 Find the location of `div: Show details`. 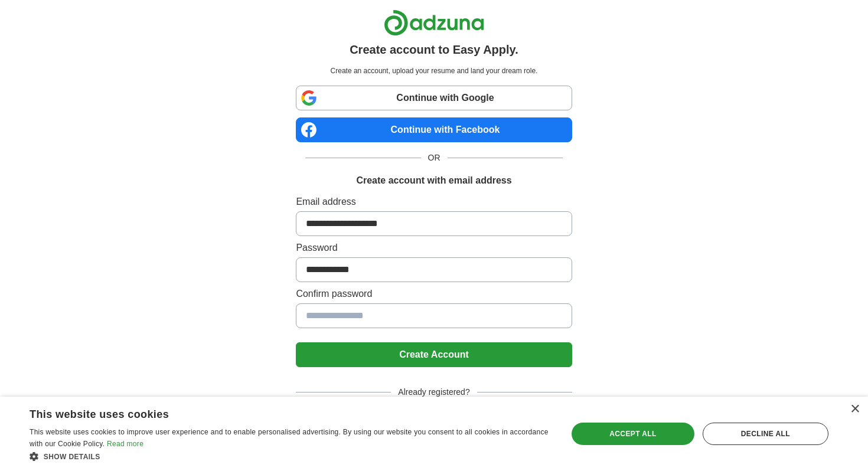

div: Show details is located at coordinates (291, 456).